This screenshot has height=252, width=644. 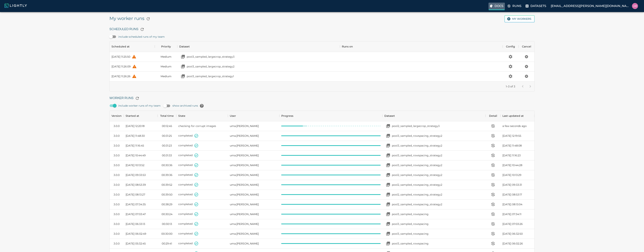 What do you see at coordinates (167, 224) in the screenshot?
I see `time: 00:30:13` at bounding box center [167, 224].